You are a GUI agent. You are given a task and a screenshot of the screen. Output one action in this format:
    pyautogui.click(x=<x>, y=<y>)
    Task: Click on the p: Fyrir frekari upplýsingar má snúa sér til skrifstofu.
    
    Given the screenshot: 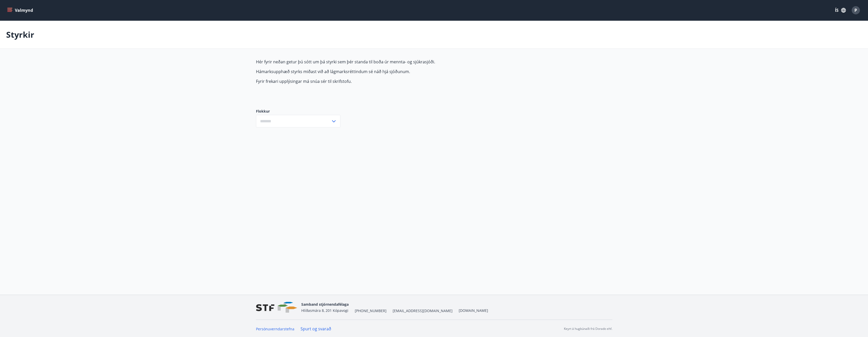 What is the action you would take?
    pyautogui.click(x=376, y=81)
    